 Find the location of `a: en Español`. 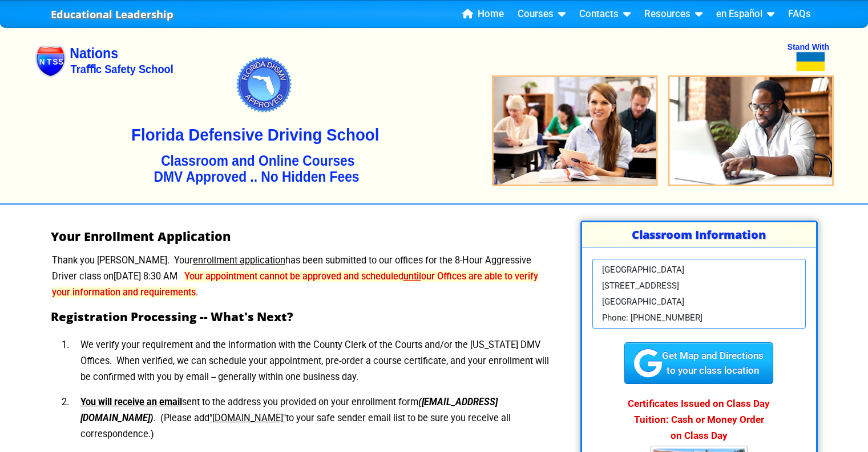

a: en Español is located at coordinates (745, 14).